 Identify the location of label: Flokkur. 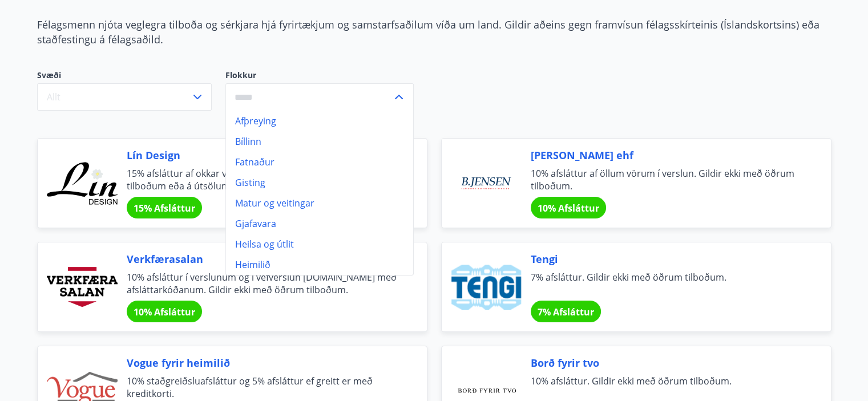
(319, 76).